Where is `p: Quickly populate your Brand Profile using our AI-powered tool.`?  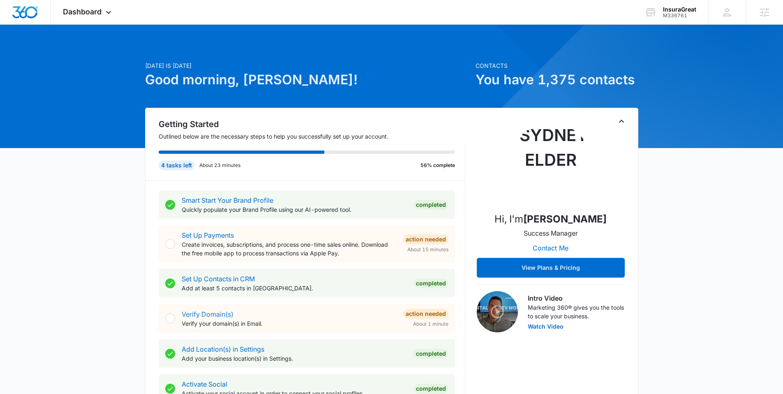
p: Quickly populate your Brand Profile using our AI-powered tool. is located at coordinates (294, 209).